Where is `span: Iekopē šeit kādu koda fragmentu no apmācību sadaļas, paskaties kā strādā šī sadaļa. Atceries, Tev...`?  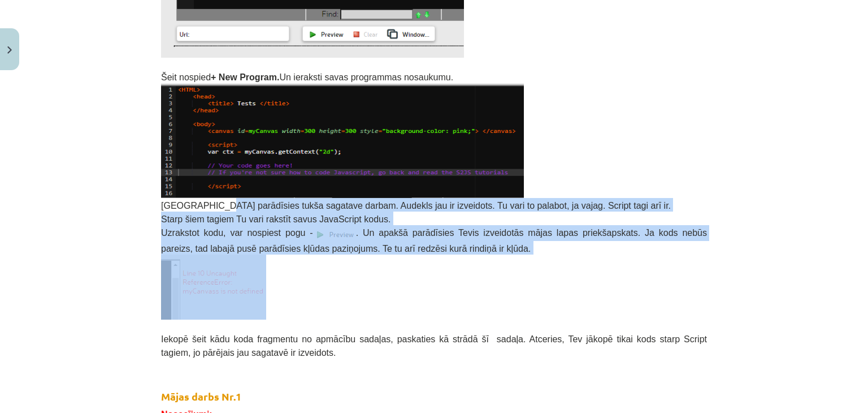
span: Iekopē šeit kādu koda fragmentu no apmācību sadaļas, paskaties kā strādā šī sadaļa. Atceries, Tev... is located at coordinates (434, 345).